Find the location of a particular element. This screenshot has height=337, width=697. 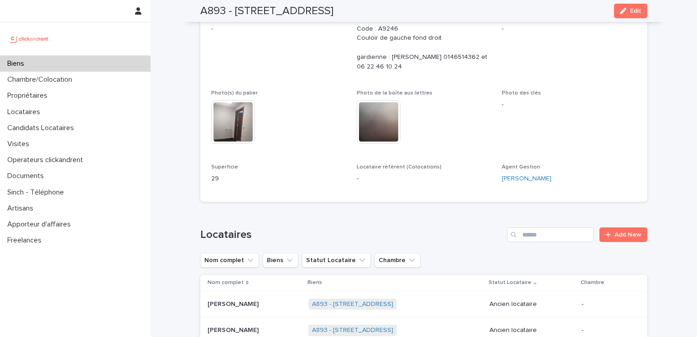

span: Photo des clés is located at coordinates (522, 93).